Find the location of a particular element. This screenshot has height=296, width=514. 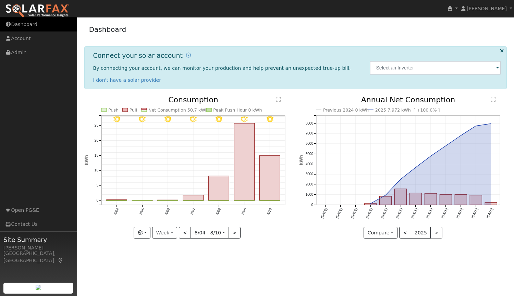

i: 8/08 - Clear is located at coordinates (218, 119).